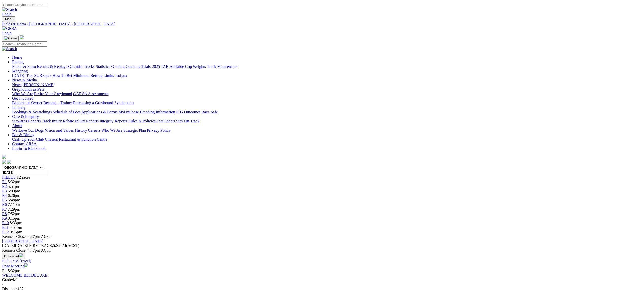 The image size is (644, 290). Describe the element at coordinates (10, 39) in the screenshot. I see `img: Close` at that location.